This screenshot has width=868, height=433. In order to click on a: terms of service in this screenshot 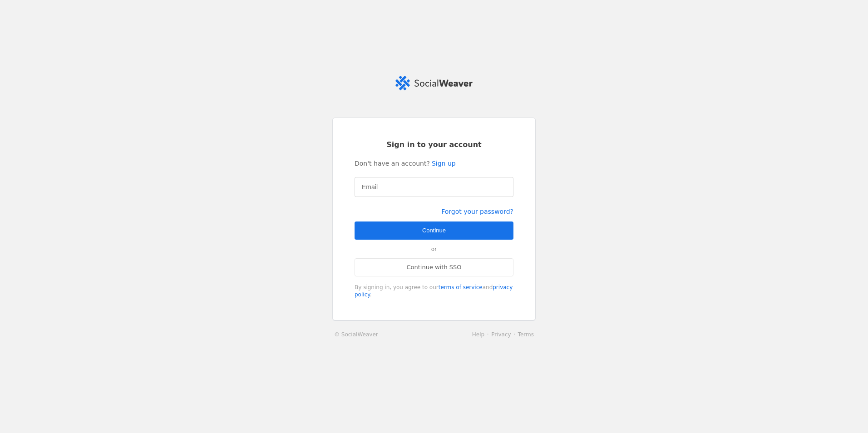, I will do `click(460, 287)`.